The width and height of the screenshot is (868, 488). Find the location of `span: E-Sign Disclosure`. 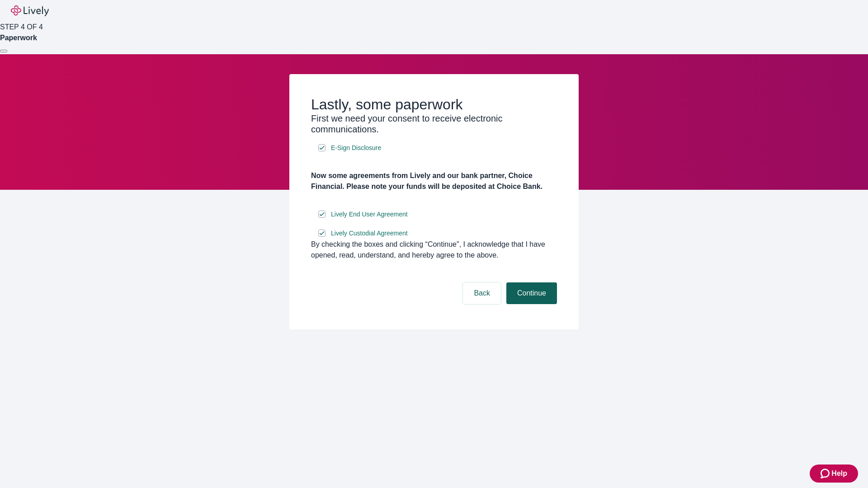

span: E-Sign Disclosure is located at coordinates (356, 148).